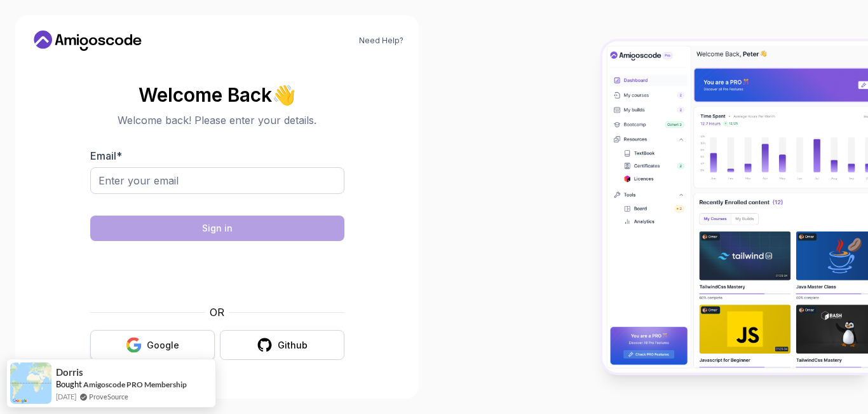  What do you see at coordinates (382, 41) in the screenshot?
I see `a: Need Help?` at bounding box center [382, 41].